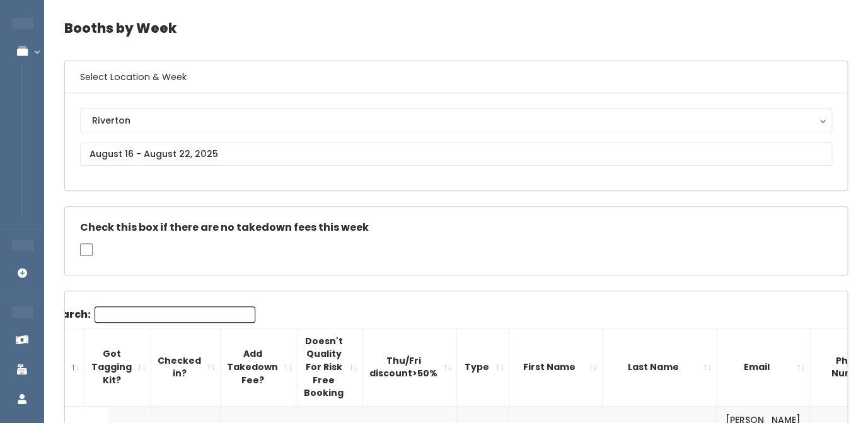 The height and width of the screenshot is (423, 868). Describe the element at coordinates (330, 367) in the screenshot. I see `th: Doesn't Quality For Risk Free Booking : activate to sort column ascending` at that location.